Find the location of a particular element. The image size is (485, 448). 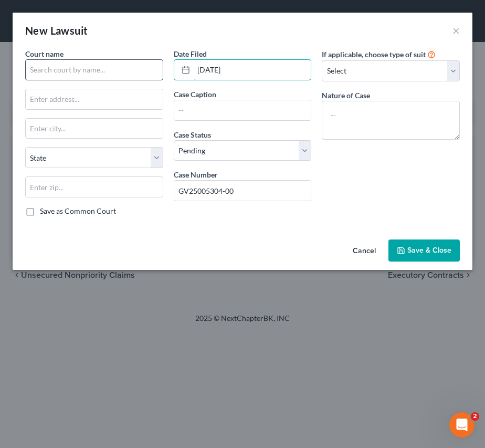

span: Court name is located at coordinates (44, 54).